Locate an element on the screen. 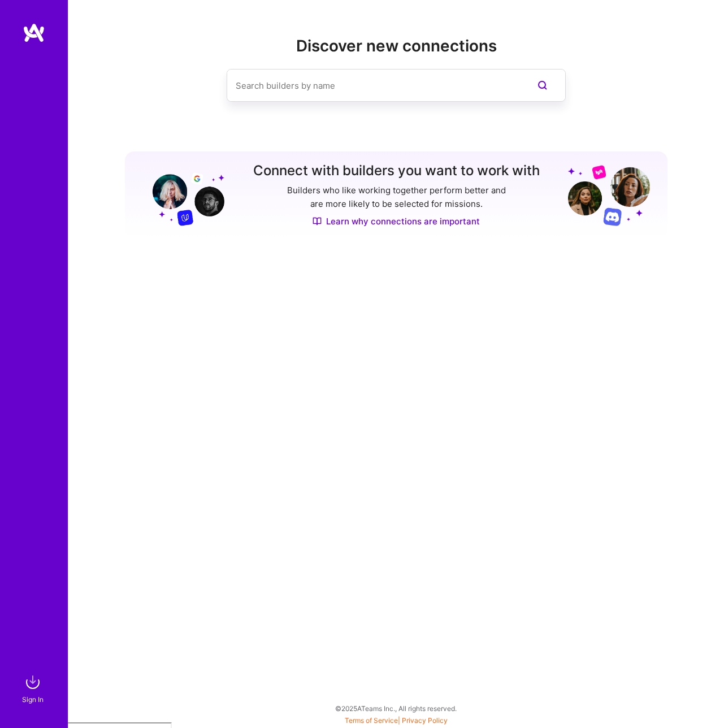  input: Search builders by name is located at coordinates (374, 85).